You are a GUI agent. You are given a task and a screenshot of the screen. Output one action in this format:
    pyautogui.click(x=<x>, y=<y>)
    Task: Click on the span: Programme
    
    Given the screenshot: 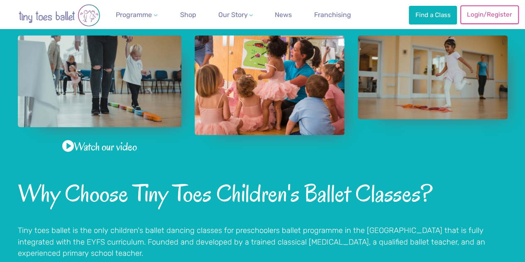 What is the action you would take?
    pyautogui.click(x=134, y=15)
    